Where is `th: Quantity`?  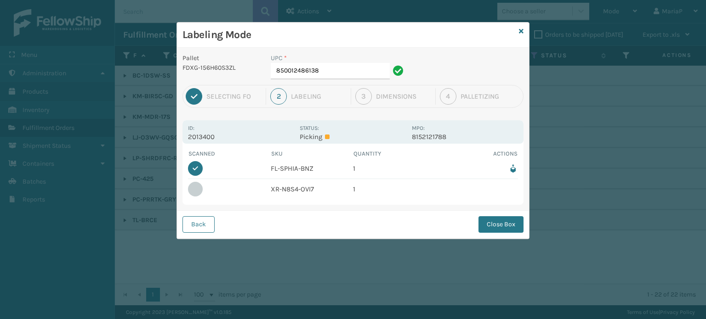 th: Quantity is located at coordinates (394, 154).